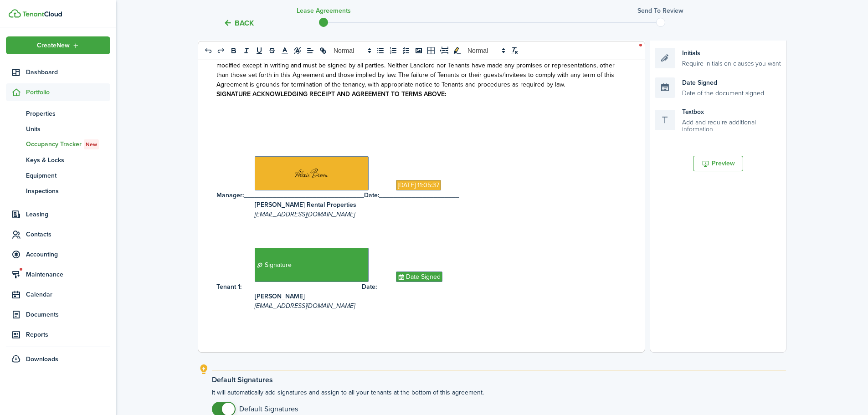 This screenshot has height=415, width=868. What do you see at coordinates (68, 334) in the screenshot?
I see `span: Reports` at bounding box center [68, 334].